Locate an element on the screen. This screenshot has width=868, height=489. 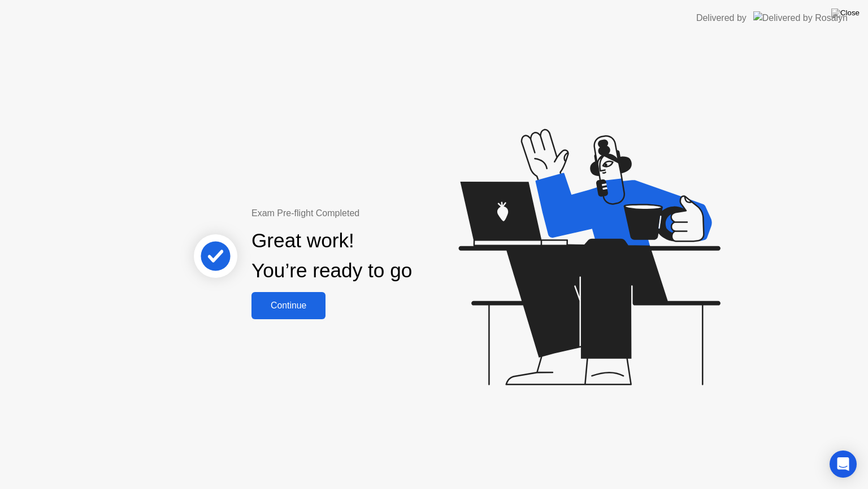
div: Exam Pre-flight Completed is located at coordinates (368, 213).